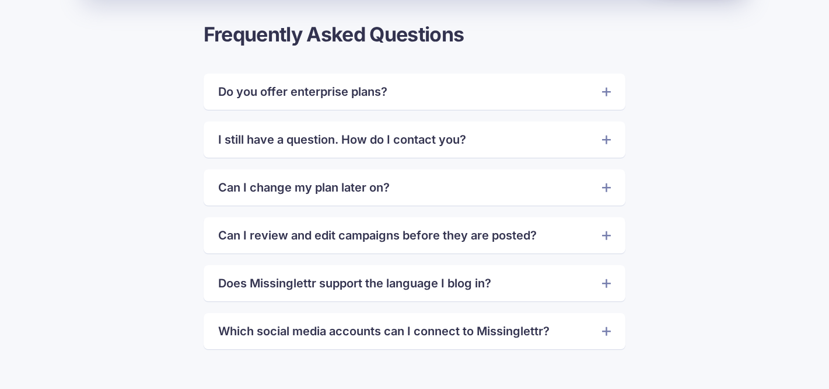 This screenshot has width=829, height=389. Describe the element at coordinates (414, 187) in the screenshot. I see `a: Can I change my plan later on?` at that location.